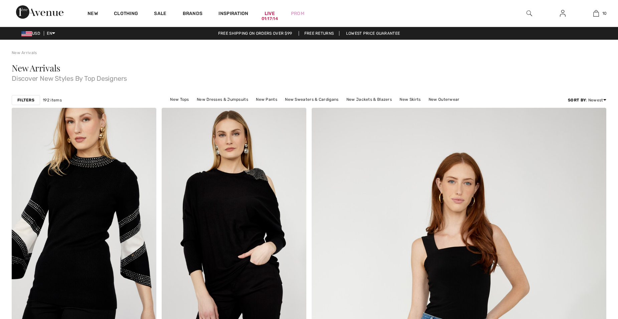 This screenshot has height=319, width=618. I want to click on img: search the website, so click(529, 13).